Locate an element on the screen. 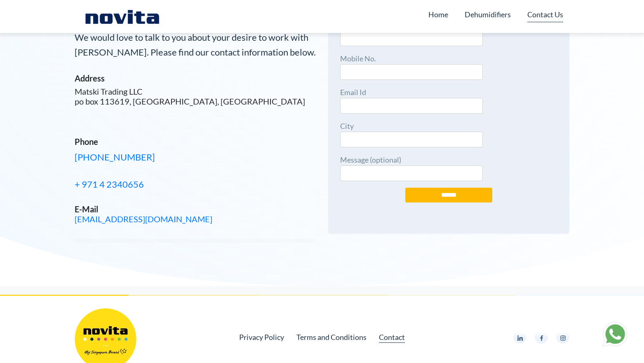  input: City is located at coordinates (411, 140).